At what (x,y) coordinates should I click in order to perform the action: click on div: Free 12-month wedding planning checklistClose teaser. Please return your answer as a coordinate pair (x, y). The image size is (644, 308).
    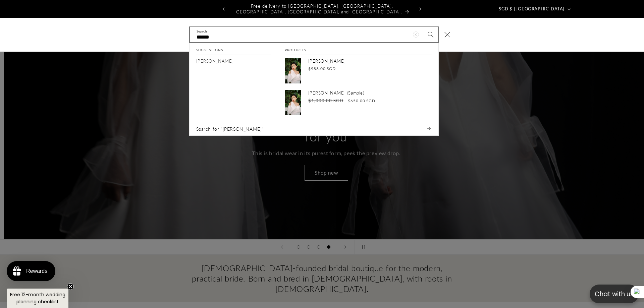
    Looking at the image, I should click on (37, 298).